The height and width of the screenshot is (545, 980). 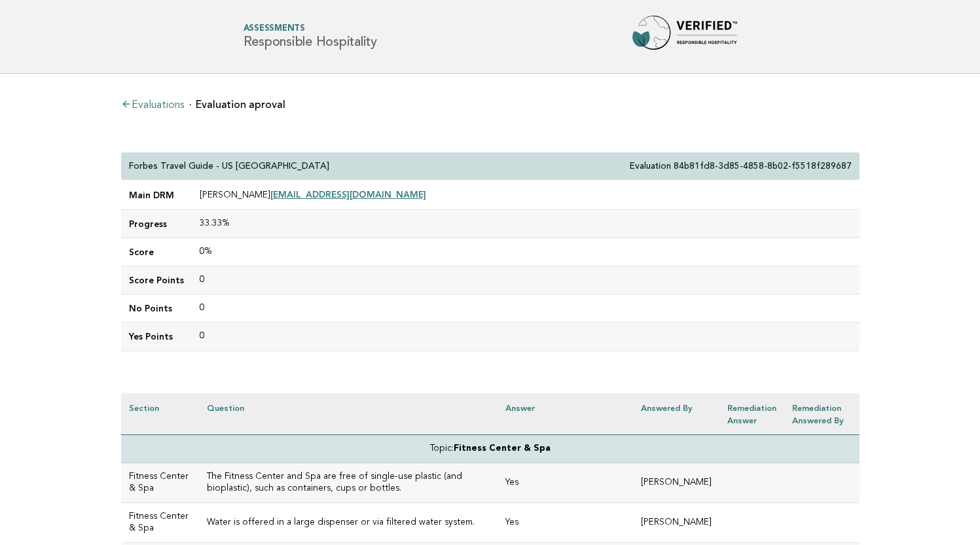 What do you see at coordinates (310, 37) in the screenshot?
I see `h1: Responsible Hospitality` at bounding box center [310, 37].